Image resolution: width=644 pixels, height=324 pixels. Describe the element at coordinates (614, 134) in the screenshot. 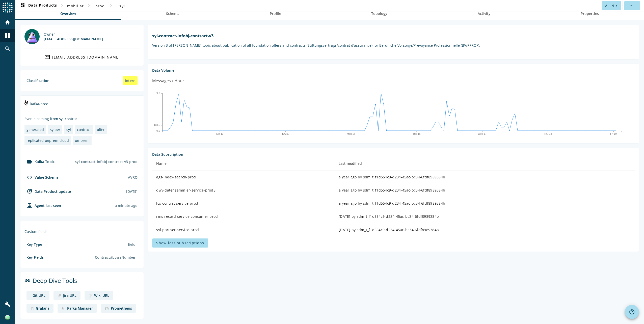

I see `text: Fri 19` at that location.